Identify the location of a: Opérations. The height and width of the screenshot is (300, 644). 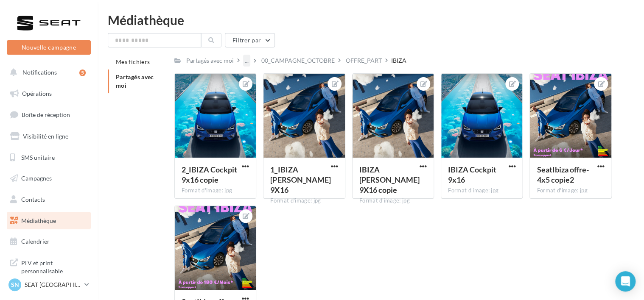
(49, 93).